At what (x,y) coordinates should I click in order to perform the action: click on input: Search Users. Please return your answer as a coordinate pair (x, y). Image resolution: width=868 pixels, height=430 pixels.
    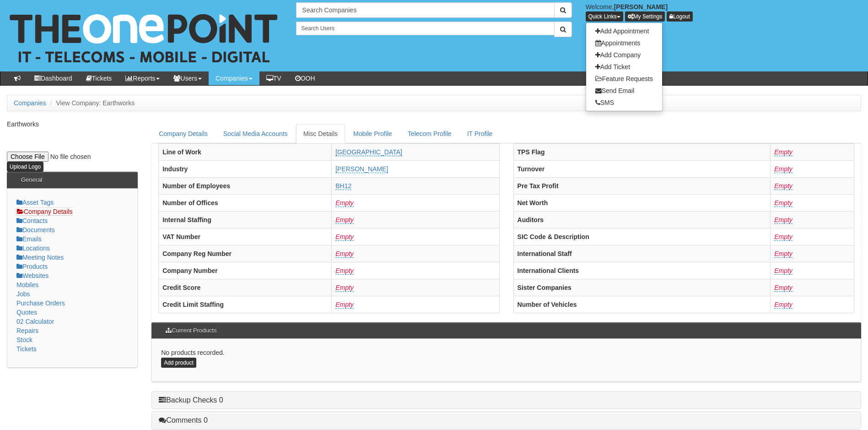
    Looking at the image, I should click on (425, 28).